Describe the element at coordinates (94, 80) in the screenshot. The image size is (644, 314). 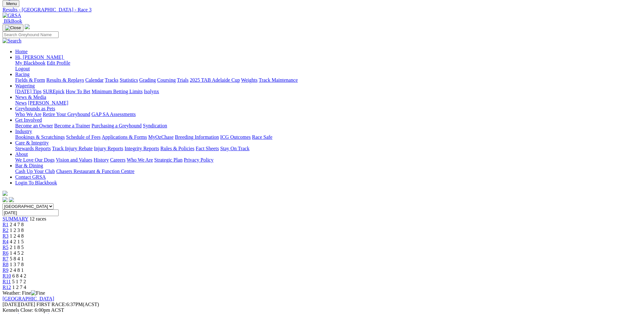
I see `a: Calendar` at that location.